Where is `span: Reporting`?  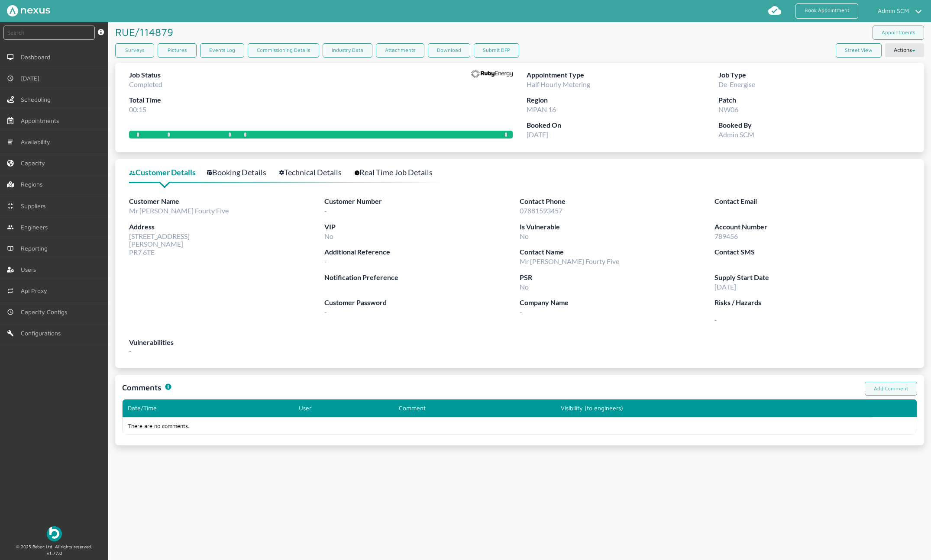
span: Reporting is located at coordinates (36, 248).